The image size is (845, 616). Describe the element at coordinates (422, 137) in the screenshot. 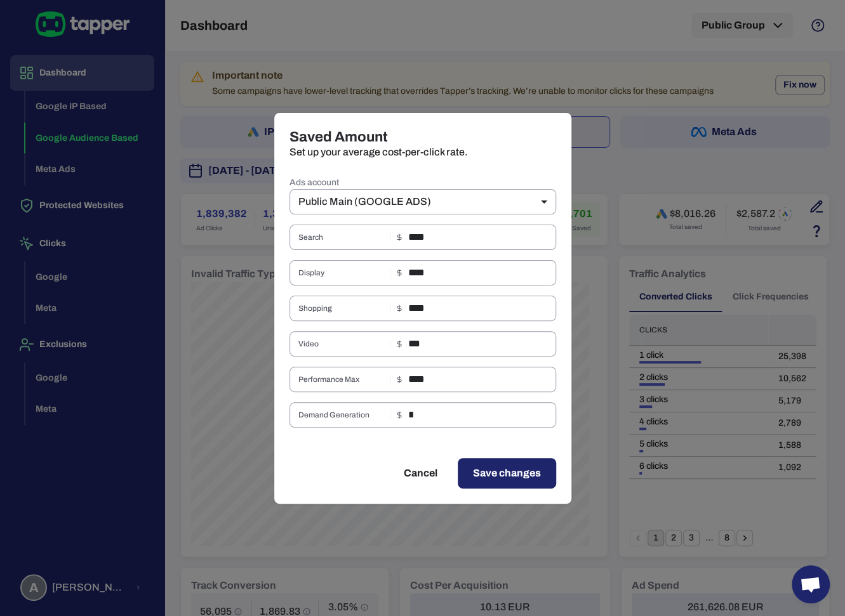

I see `h4: Saved Amount` at that location.